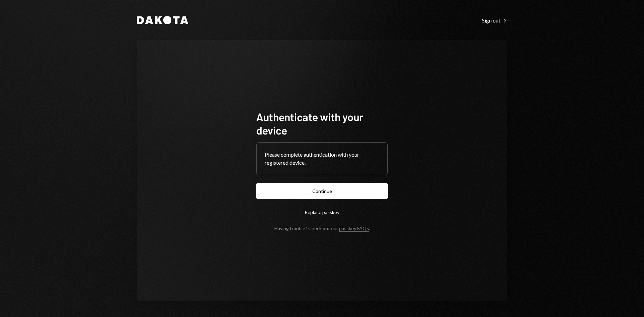 This screenshot has height=317, width=644. I want to click on div: Having trouble? Check out our ., so click(322, 229).